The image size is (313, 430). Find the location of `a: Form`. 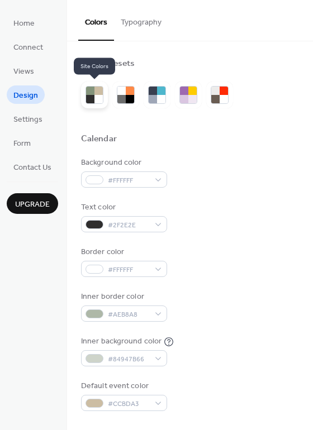

a: Form is located at coordinates (22, 142).